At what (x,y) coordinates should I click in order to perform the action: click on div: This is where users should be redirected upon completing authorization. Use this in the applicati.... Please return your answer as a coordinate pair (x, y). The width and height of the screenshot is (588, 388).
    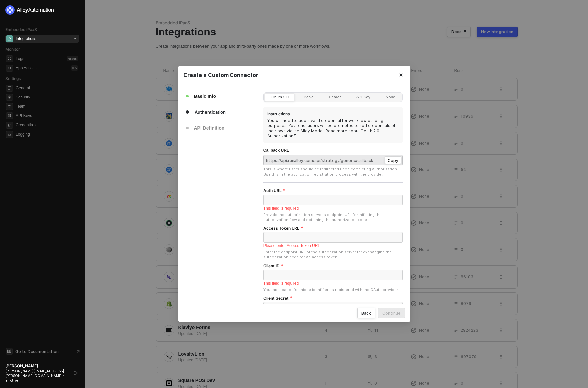
    Looking at the image, I should click on (333, 172).